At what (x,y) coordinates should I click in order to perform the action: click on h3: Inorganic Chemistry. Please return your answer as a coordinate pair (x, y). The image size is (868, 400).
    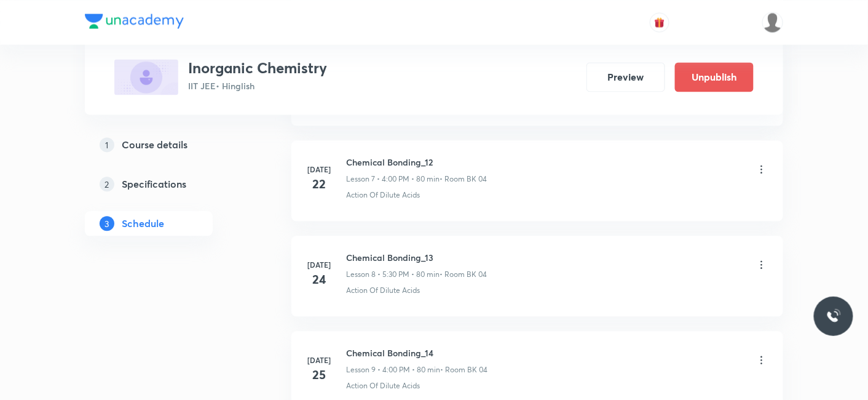
    Looking at the image, I should click on (257, 68).